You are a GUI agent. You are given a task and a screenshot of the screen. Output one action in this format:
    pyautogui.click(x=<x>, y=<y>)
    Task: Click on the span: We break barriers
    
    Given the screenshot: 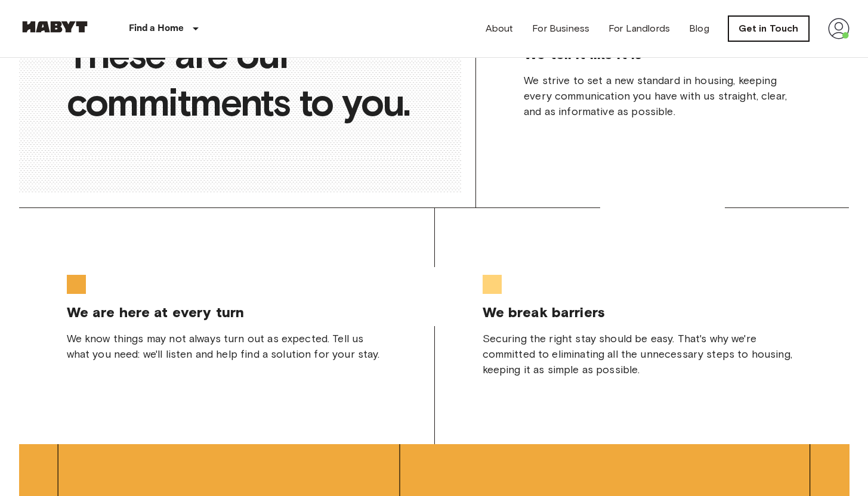 What is the action you would take?
    pyautogui.click(x=642, y=313)
    